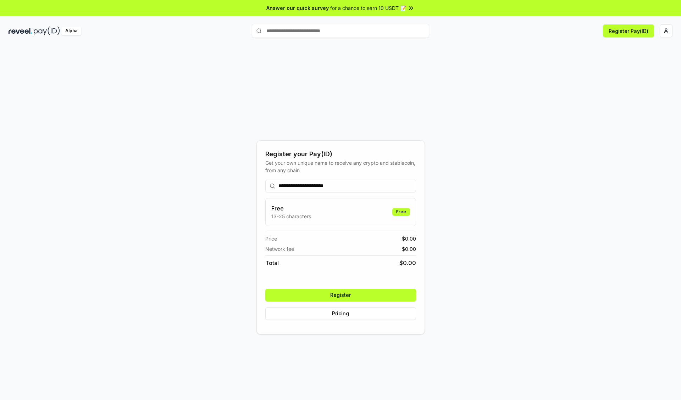 The image size is (681, 400). Describe the element at coordinates (340, 167) in the screenshot. I see `div: Get your own unique name to receive any crypto and stablecoin, from any chain` at that location.